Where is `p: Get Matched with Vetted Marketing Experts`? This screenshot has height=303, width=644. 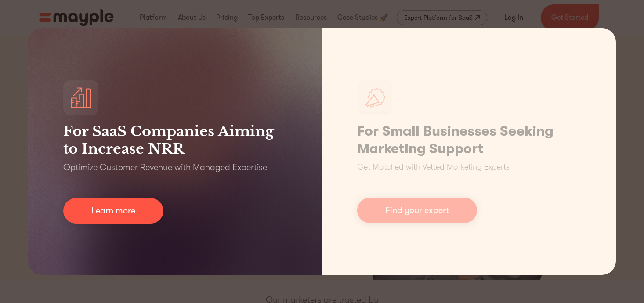 p: Get Matched with Vetted Marketing Experts is located at coordinates (433, 167).